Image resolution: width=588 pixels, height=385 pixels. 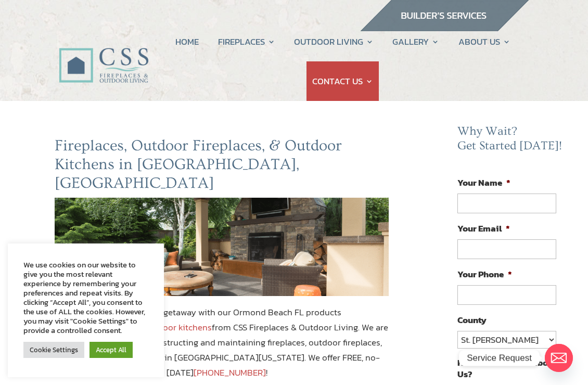 What do you see at coordinates (247, 42) in the screenshot?
I see `a: FIREPLACES` at bounding box center [247, 42].